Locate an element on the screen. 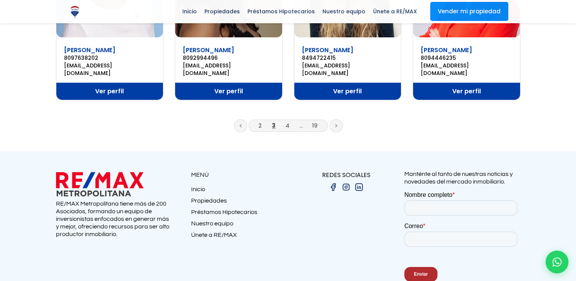 The width and height of the screenshot is (576, 281). p: MENÚ is located at coordinates (239, 175).